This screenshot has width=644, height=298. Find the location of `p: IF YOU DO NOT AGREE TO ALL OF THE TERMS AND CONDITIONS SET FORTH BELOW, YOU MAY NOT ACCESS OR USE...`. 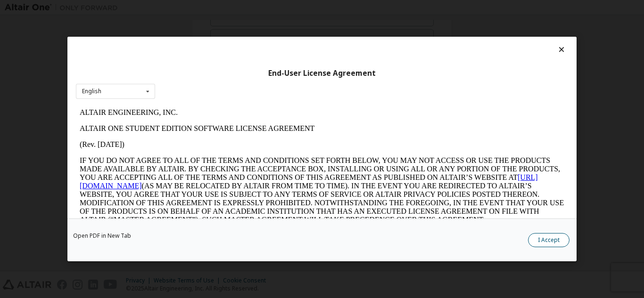

p: IF YOU DO NOT AGREE TO ALL OF THE TERMS AND CONDITIONS SET FORTH BELOW, YOU MAY NOT ACCESS OR USE... is located at coordinates (246, 86).